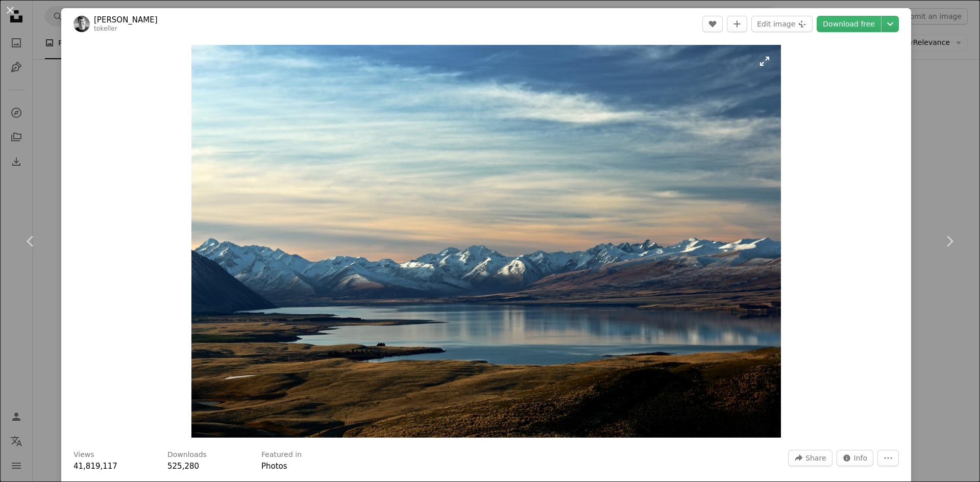  I want to click on button: Share this image, so click(810, 458).